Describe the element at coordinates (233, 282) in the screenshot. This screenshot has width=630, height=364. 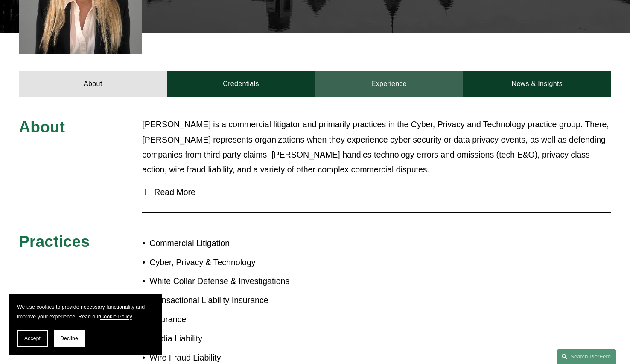
I see `p: White Collar Defense & Investigations` at that location.